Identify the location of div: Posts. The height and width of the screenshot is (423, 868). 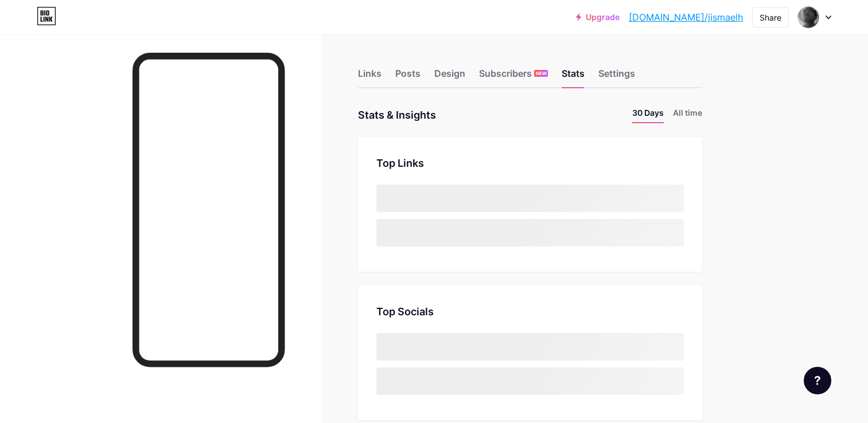
(408, 77).